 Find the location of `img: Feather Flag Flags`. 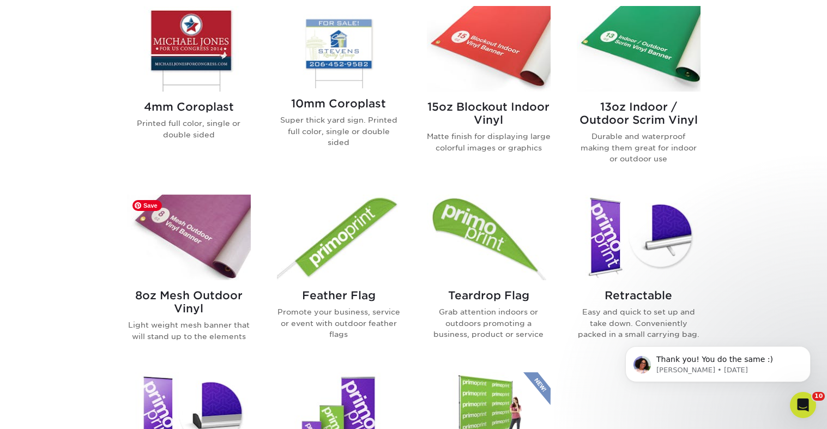

img: Feather Flag Flags is located at coordinates (338, 237).